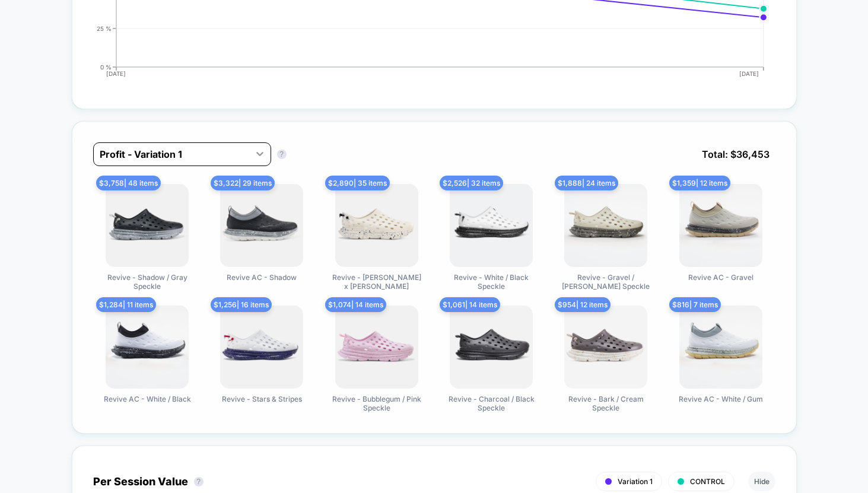 Image resolution: width=868 pixels, height=493 pixels. Describe the element at coordinates (762, 481) in the screenshot. I see `button: Hide` at that location.